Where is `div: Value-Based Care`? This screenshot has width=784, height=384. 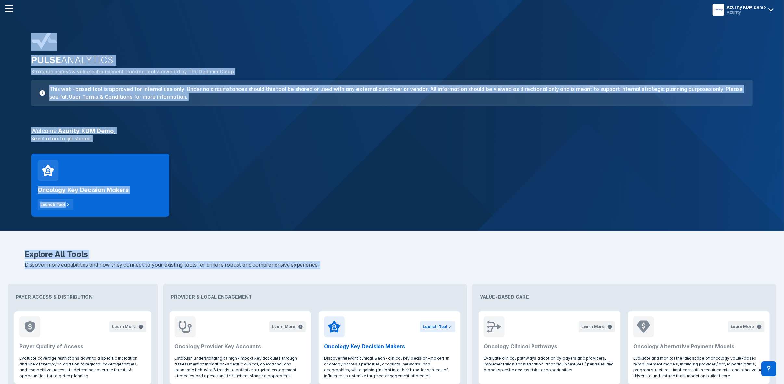 div: Value-Based Care is located at coordinates (624, 297).